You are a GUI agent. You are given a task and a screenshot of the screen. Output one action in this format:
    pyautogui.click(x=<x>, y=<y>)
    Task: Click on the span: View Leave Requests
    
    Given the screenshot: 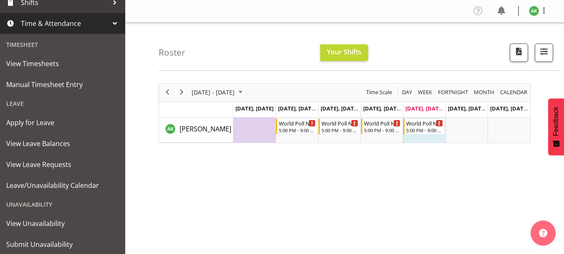 What is the action you would take?
    pyautogui.click(x=63, y=164)
    